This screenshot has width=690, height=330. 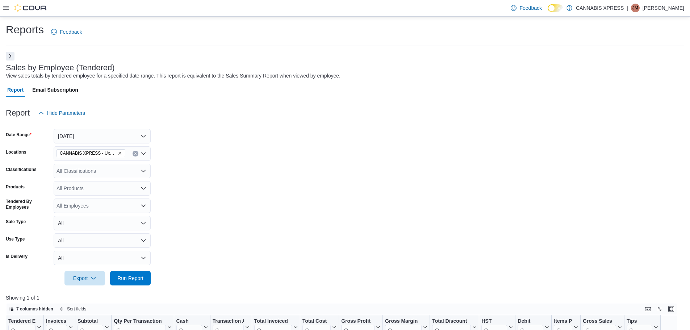 I want to click on span: CANNABIS XPRESS - Uxbridge (Reach Street), so click(x=91, y=153).